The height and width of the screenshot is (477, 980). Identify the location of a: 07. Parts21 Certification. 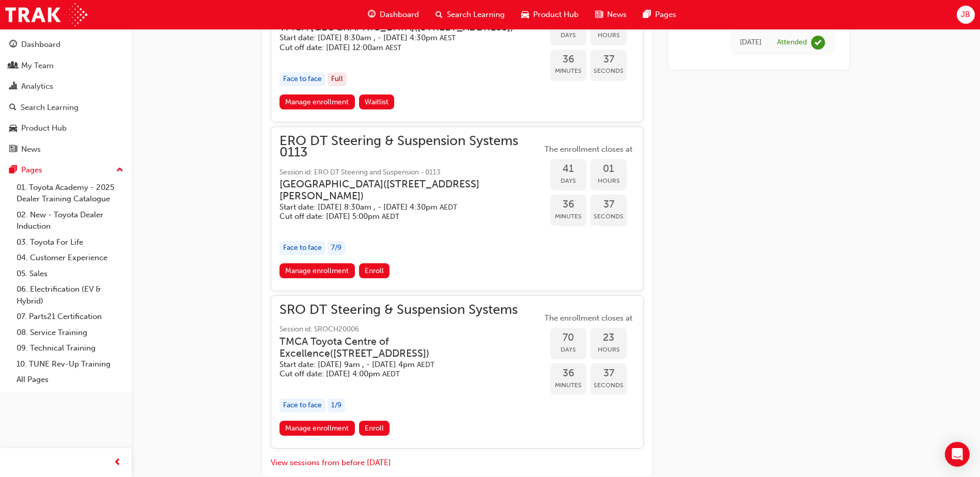
(69, 317).